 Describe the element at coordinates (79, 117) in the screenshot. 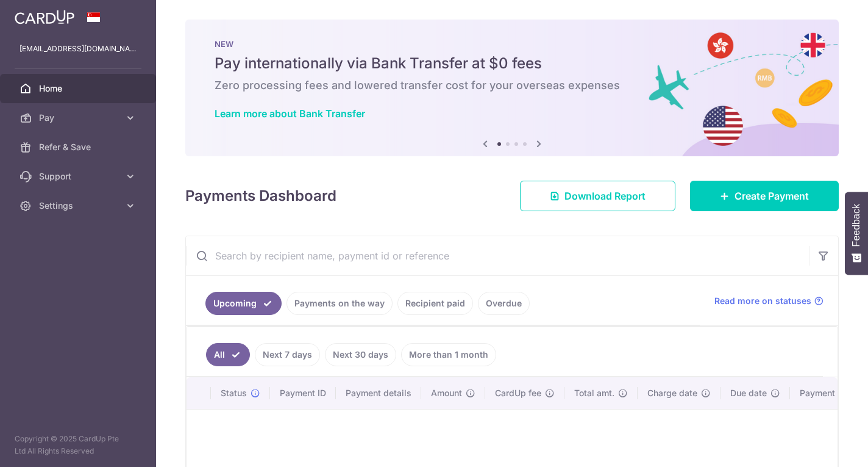

I see `span: Pay` at that location.